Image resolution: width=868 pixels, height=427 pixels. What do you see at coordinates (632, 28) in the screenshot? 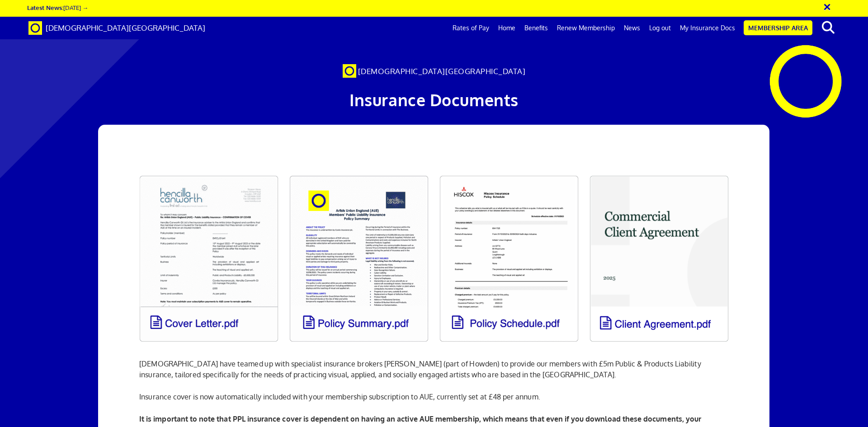
I see `a: News` at bounding box center [632, 28].